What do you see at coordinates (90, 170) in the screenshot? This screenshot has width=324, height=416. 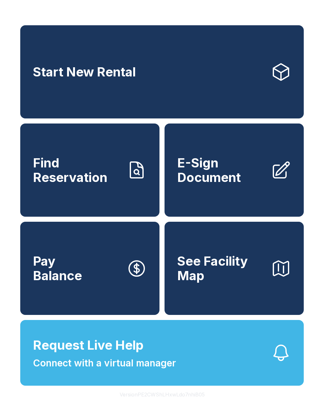 I see `a: Find Reservation` at bounding box center [90, 170].